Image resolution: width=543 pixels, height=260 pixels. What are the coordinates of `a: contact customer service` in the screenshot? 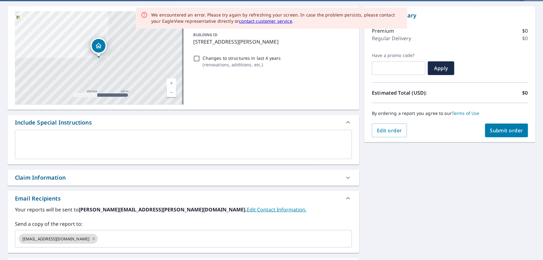 It's located at (265, 21).